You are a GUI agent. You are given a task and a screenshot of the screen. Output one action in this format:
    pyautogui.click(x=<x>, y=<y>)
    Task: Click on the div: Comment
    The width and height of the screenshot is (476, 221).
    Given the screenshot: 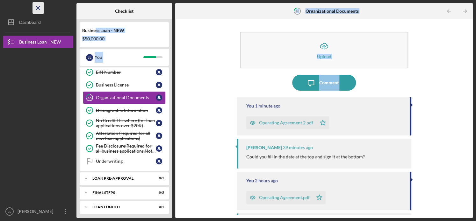 What is the action you would take?
    pyautogui.click(x=328, y=83)
    